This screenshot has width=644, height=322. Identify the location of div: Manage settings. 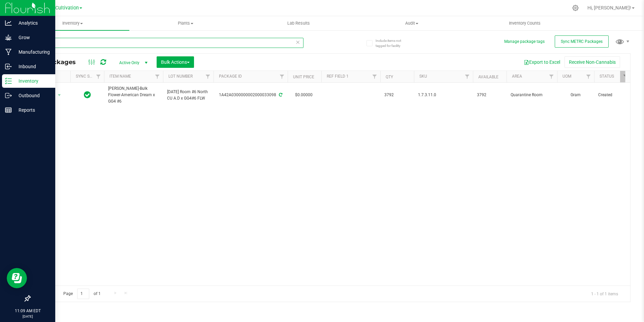
(575, 7).